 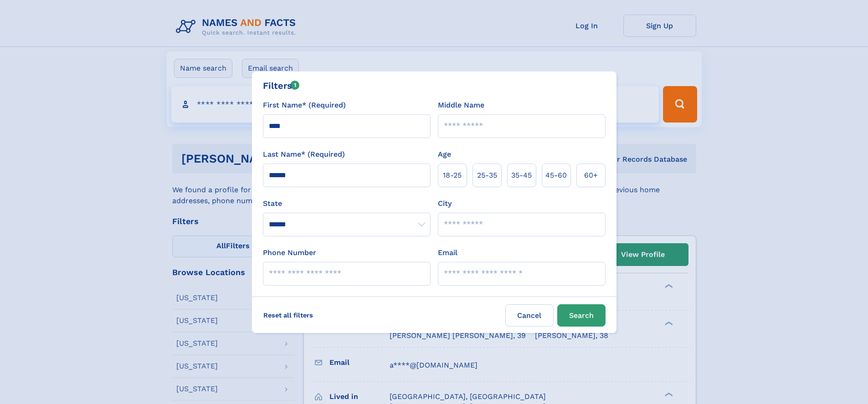 What do you see at coordinates (444, 204) in the screenshot?
I see `label: City` at bounding box center [444, 204].